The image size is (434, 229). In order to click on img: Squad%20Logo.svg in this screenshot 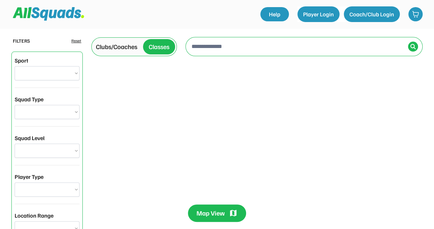, I will do `click(48, 14)`.